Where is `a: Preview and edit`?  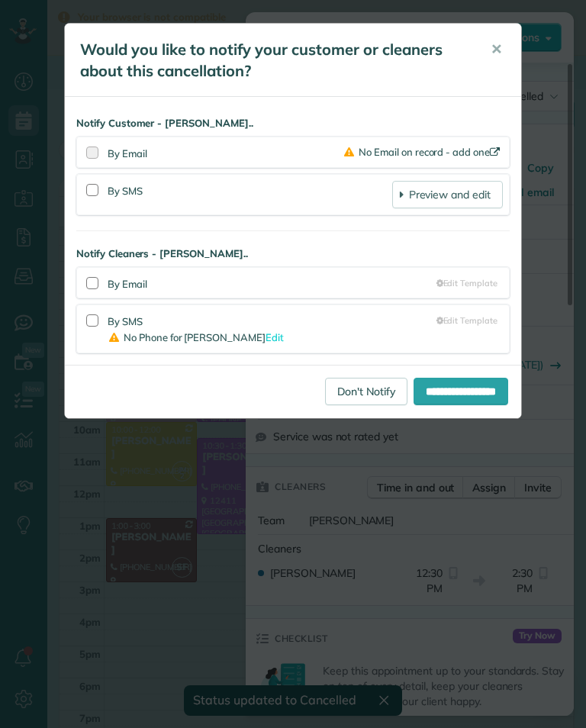
a: Preview and edit is located at coordinates (447, 194).